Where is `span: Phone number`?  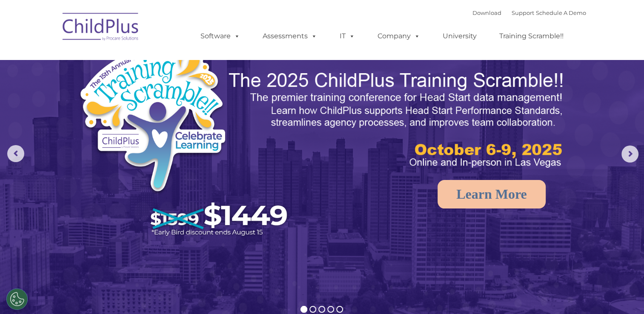
span: Phone number is located at coordinates (136, 94).